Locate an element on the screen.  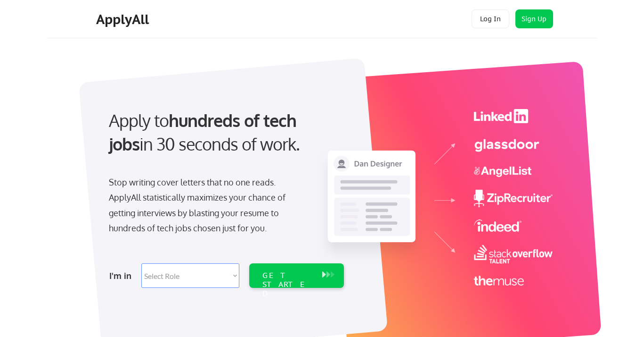
div: ApplyAll is located at coordinates (124, 20).